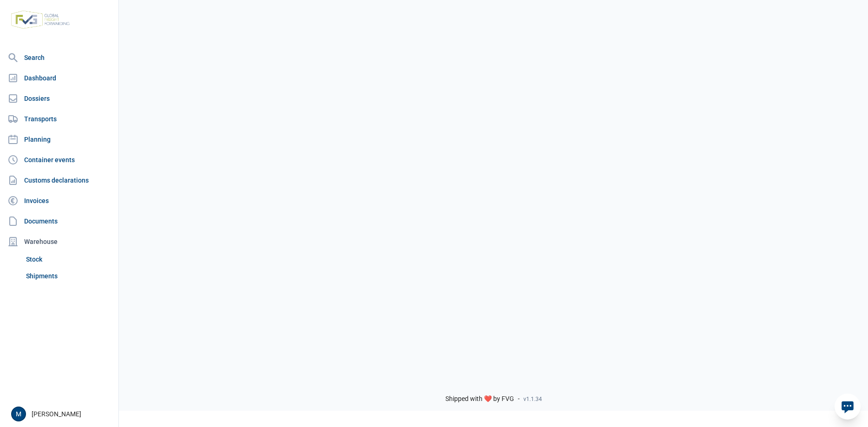 This screenshot has height=427, width=868. I want to click on a: Shipments, so click(68, 276).